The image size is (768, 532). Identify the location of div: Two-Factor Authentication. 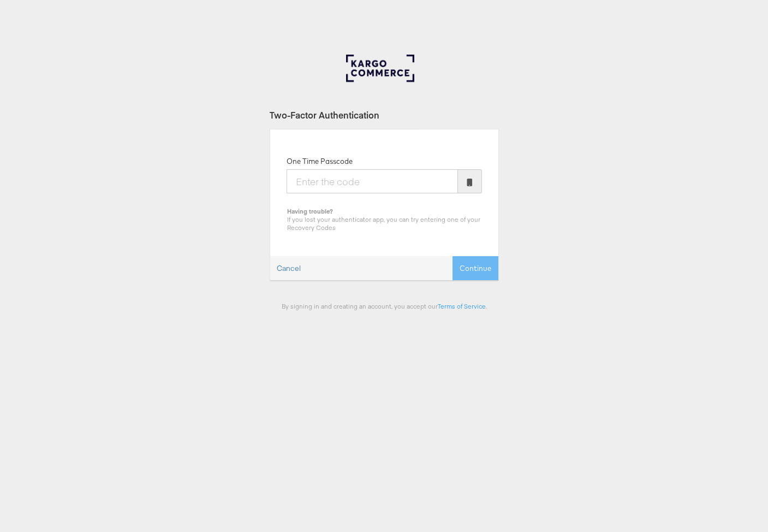
(384, 115).